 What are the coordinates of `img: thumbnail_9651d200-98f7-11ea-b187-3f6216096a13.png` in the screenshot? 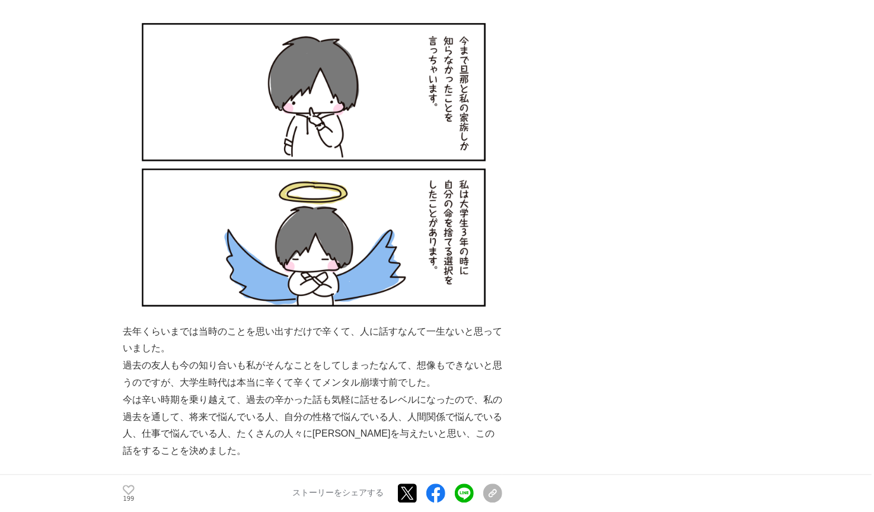 It's located at (313, 166).